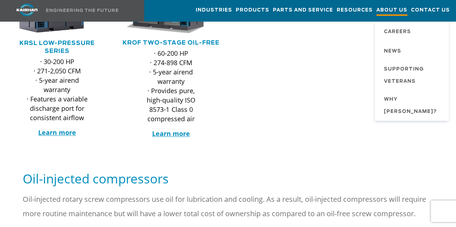 The height and width of the screenshot is (227, 456). Describe the element at coordinates (252, 10) in the screenshot. I see `a: Products` at that location.